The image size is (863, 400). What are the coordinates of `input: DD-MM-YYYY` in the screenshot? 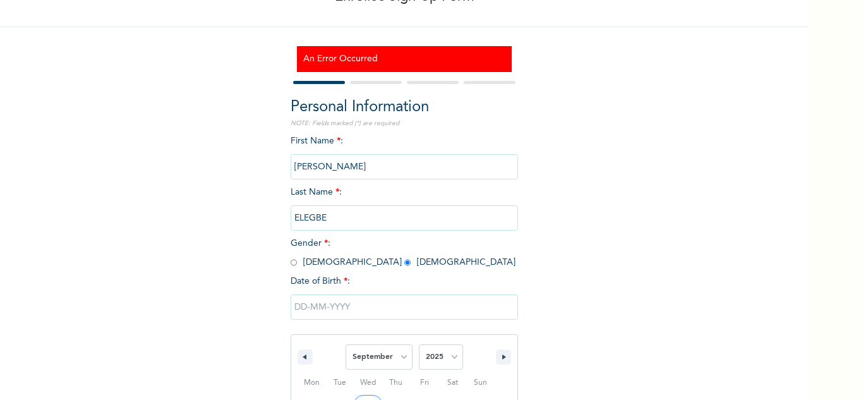 It's located at (404, 307).